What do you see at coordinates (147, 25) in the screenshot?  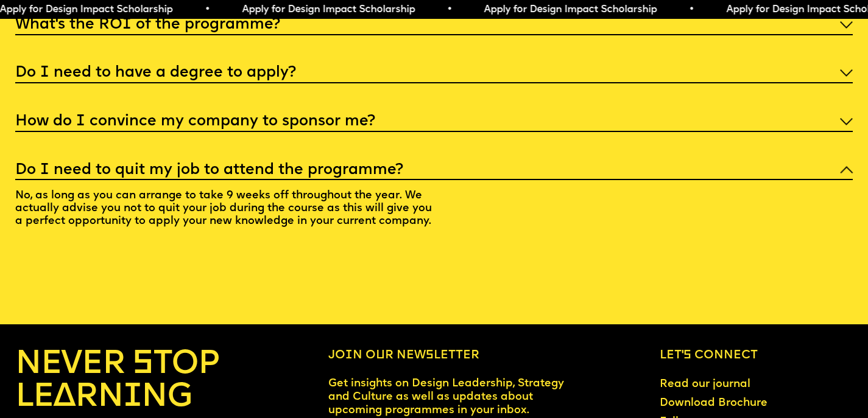 I see `h5: What’s the ROI of the programme?` at bounding box center [147, 25].